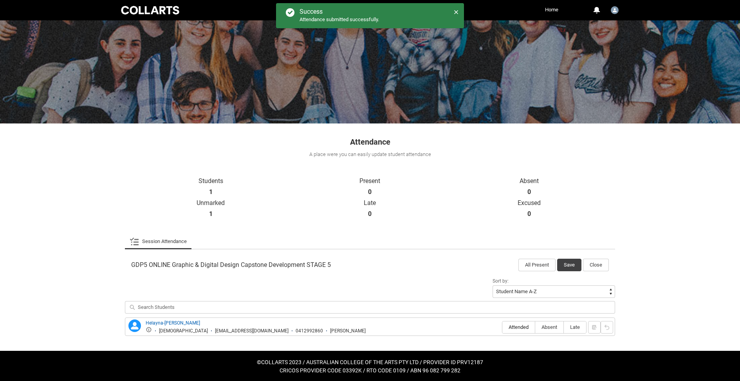  What do you see at coordinates (370, 181) in the screenshot?
I see `p: Present` at bounding box center [370, 181].